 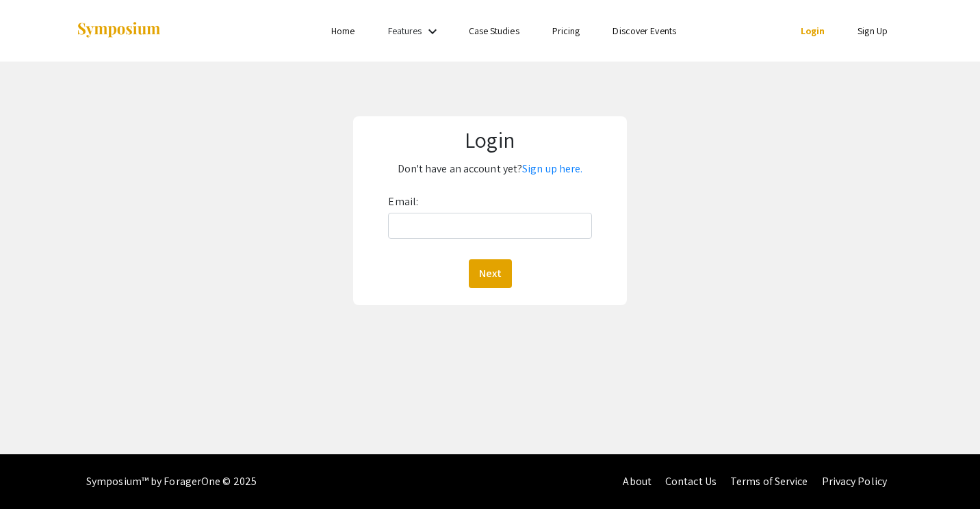 What do you see at coordinates (644, 31) in the screenshot?
I see `a: Discover Events` at bounding box center [644, 31].